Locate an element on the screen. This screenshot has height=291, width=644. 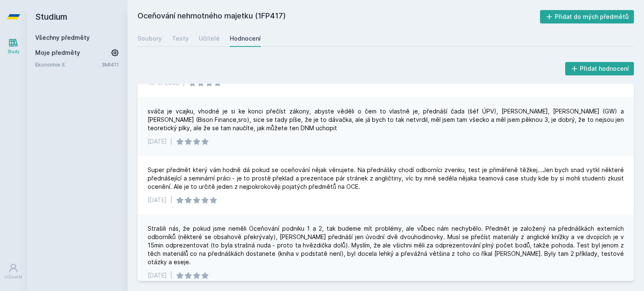
a: Přidat hodnocení is located at coordinates (599, 69).